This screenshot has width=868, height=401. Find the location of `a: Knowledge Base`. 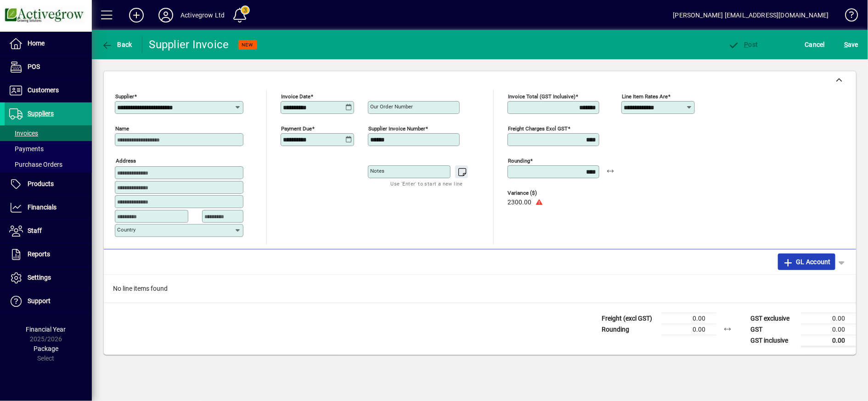

a: Knowledge Base is located at coordinates (847, 16).